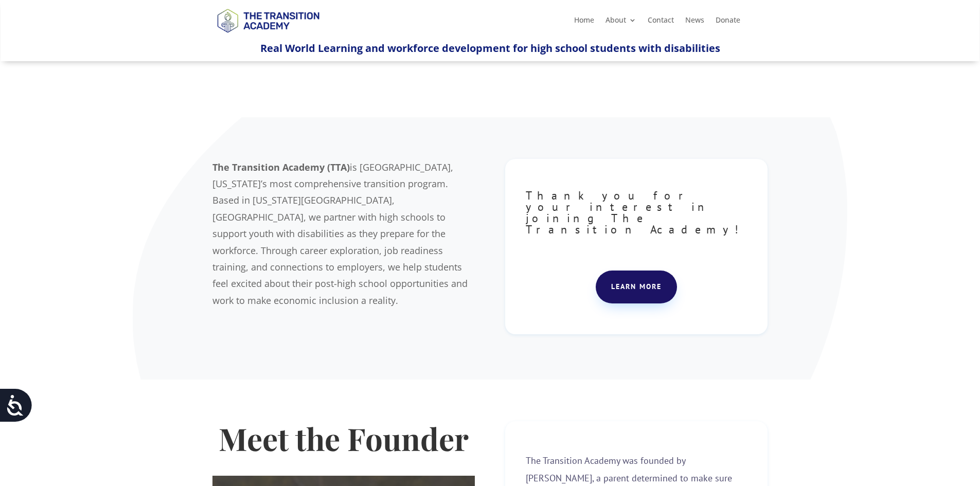 This screenshot has height=486, width=980. I want to click on a: News, so click(695, 22).